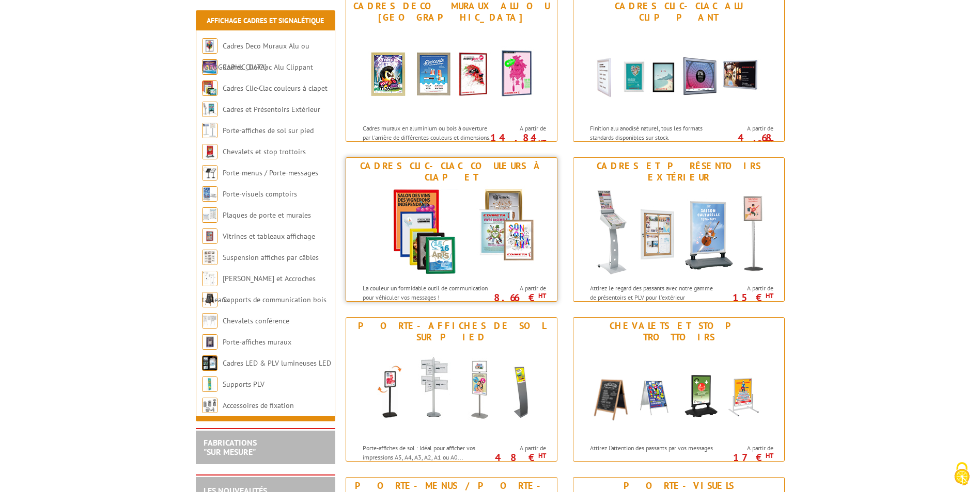 The image size is (980, 492). What do you see at coordinates (210, 258) in the screenshot?
I see `img: Suspension affiches par câbles` at bounding box center [210, 258].